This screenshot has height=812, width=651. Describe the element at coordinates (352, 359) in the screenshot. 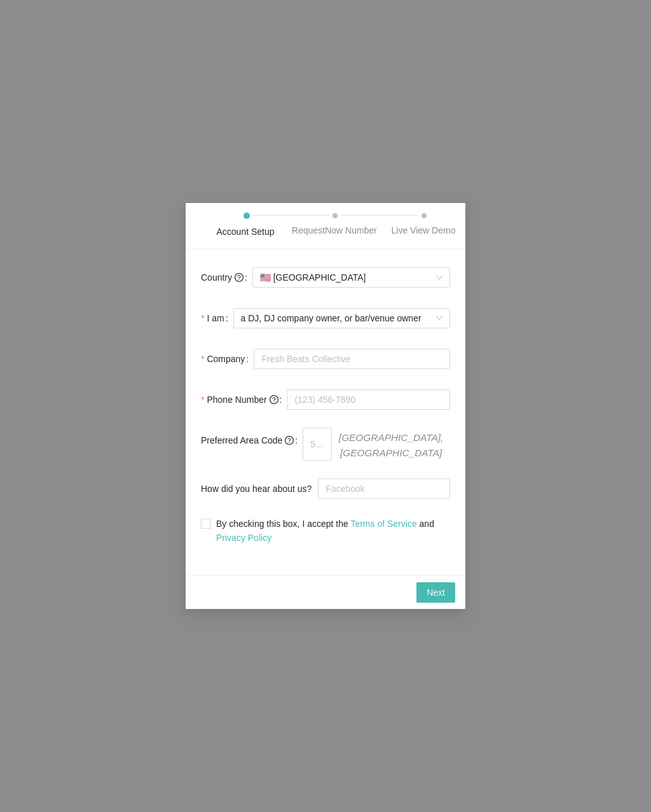

I see `input: Company` at that location.